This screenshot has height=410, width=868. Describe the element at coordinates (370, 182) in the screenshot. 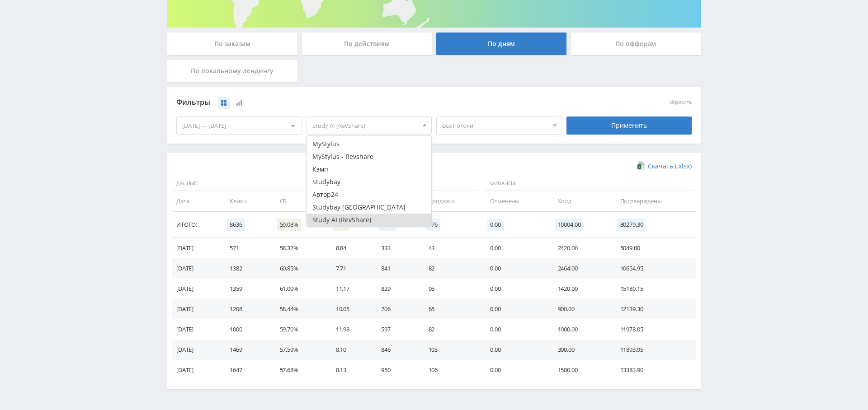

I see `button: Studybay` at that location.